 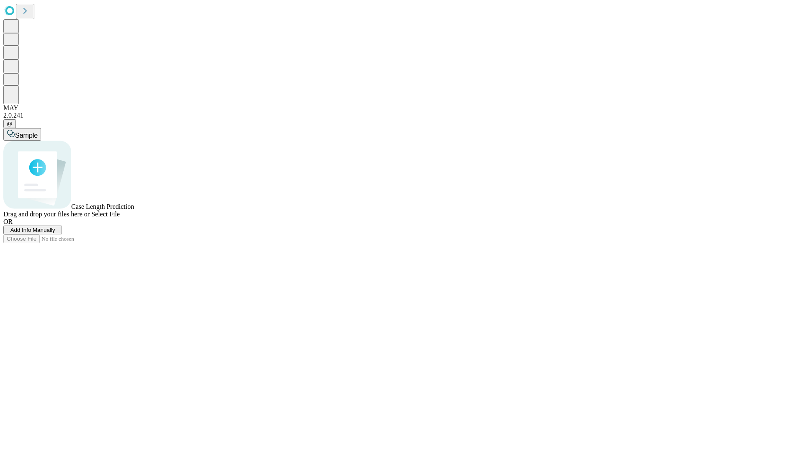 I want to click on span: OR, so click(x=8, y=221).